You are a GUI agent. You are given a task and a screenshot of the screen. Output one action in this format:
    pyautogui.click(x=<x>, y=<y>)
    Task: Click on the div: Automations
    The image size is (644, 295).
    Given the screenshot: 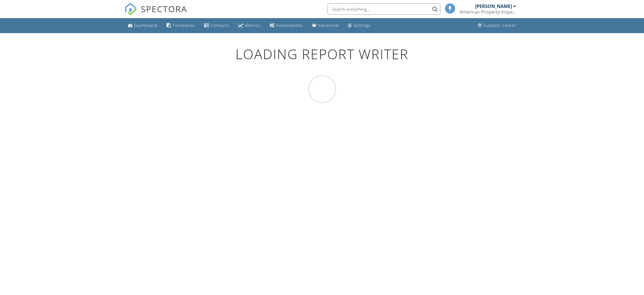 What is the action you would take?
    pyautogui.click(x=289, y=25)
    